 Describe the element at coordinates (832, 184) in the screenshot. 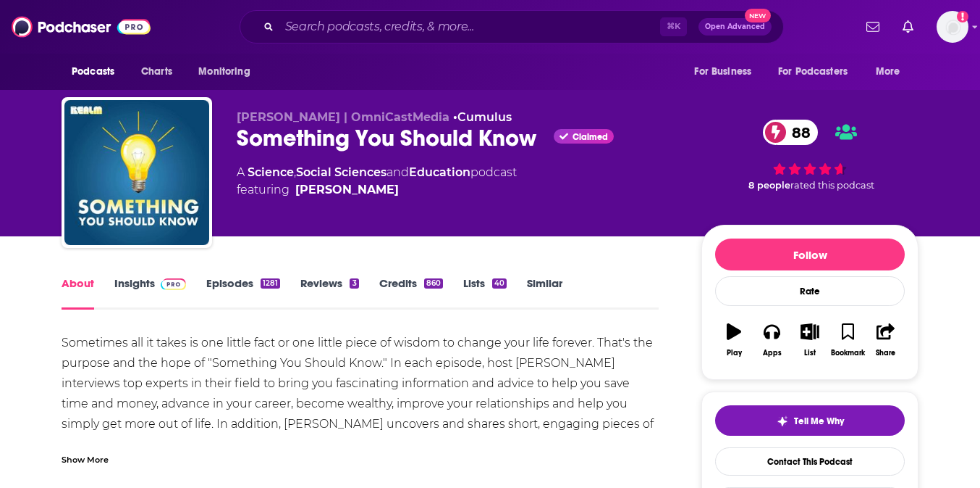

I see `span: rated this podcast` at that location.